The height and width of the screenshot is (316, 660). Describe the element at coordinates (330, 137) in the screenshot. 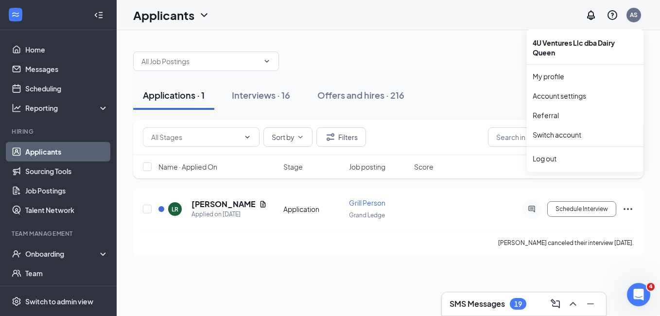

I see `svg: Filter` at that location.